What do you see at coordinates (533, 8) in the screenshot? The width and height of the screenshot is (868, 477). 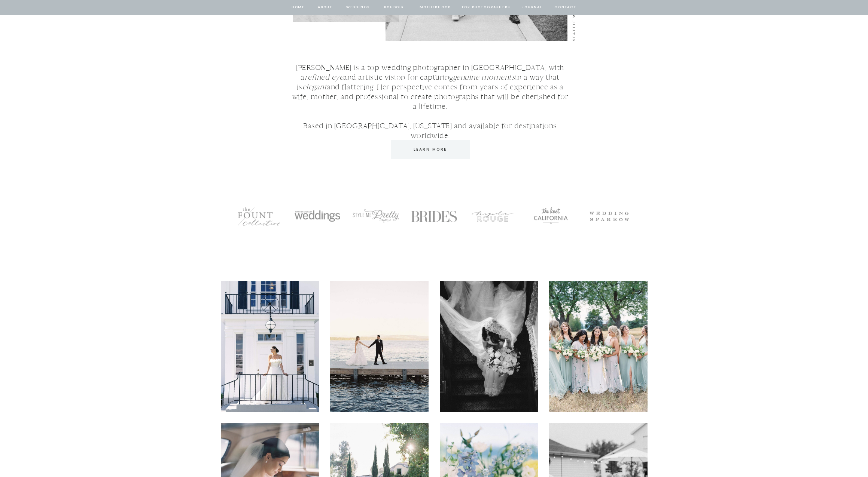 I see `a: journal` at bounding box center [533, 8].